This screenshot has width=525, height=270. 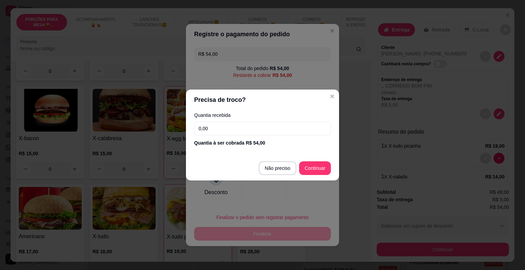 What do you see at coordinates (262, 100) in the screenshot?
I see `header: Precisa de troco?` at bounding box center [262, 100].